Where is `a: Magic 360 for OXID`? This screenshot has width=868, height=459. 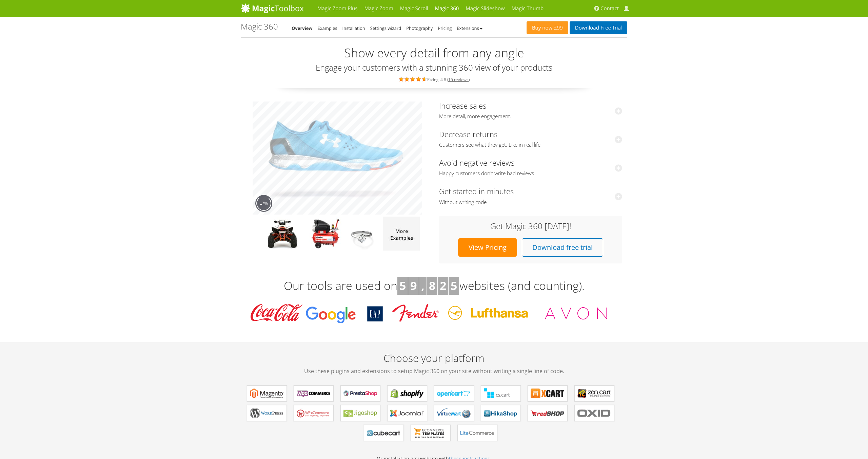
a: Magic 360 for OXID is located at coordinates (595, 413).